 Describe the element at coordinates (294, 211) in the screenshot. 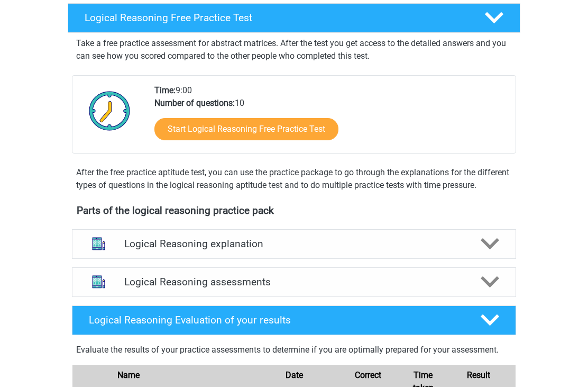

I see `h4: Parts of the logical reasoning practice pack` at that location.